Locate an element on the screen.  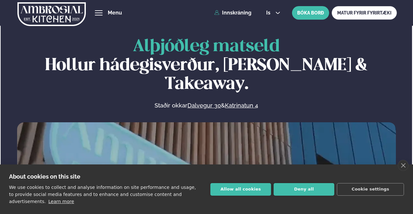
p: Staðir okkar & is located at coordinates (206, 106).